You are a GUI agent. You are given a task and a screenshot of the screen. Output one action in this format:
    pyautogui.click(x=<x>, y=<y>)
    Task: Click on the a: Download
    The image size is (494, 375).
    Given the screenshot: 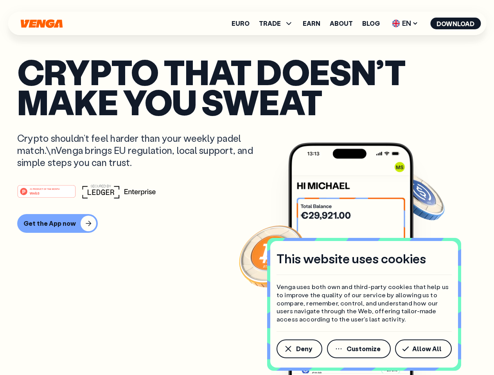 What is the action you would take?
    pyautogui.click(x=455, y=23)
    